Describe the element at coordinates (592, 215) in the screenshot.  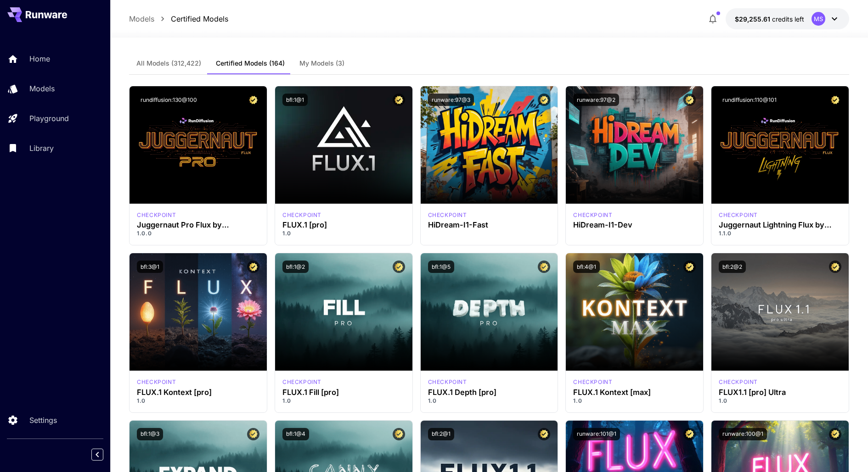
I see `div: HiDream Dev` at that location.